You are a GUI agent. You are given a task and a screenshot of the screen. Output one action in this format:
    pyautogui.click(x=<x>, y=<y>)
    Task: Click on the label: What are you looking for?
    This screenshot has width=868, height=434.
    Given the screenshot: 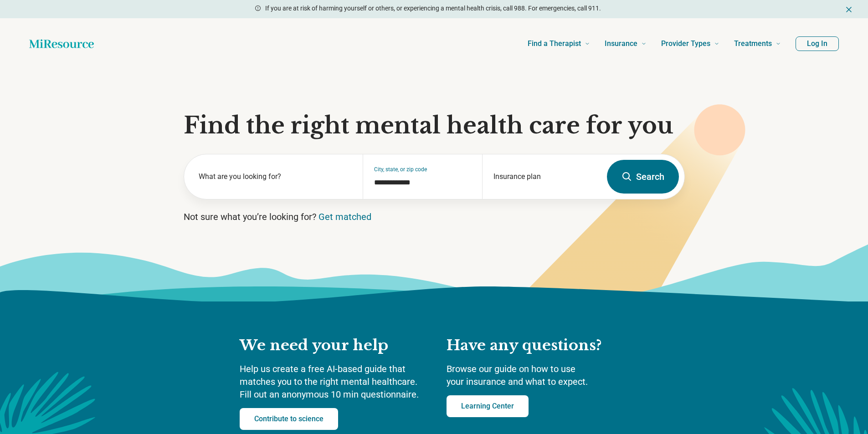 What is the action you would take?
    pyautogui.click(x=275, y=176)
    